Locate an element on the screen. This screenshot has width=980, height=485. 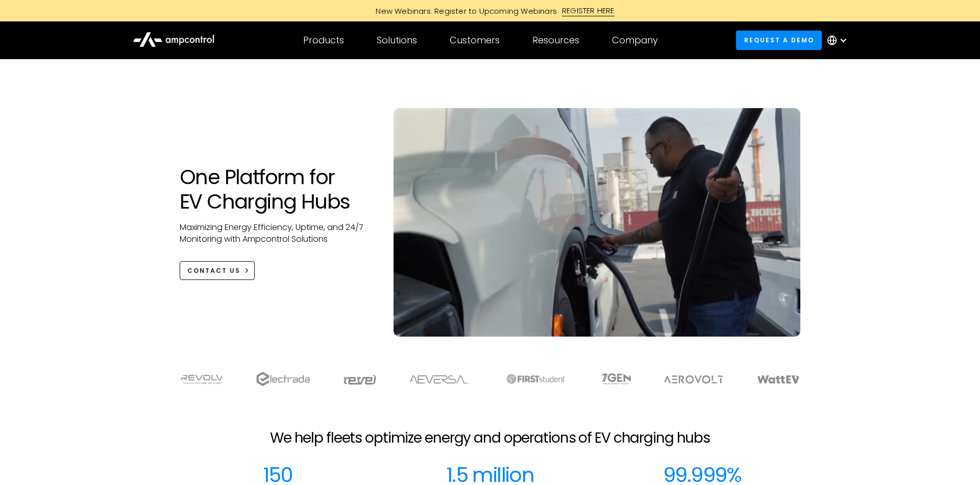
div: New Webinars: Register to Upcoming Webinars is located at coordinates (463, 11).